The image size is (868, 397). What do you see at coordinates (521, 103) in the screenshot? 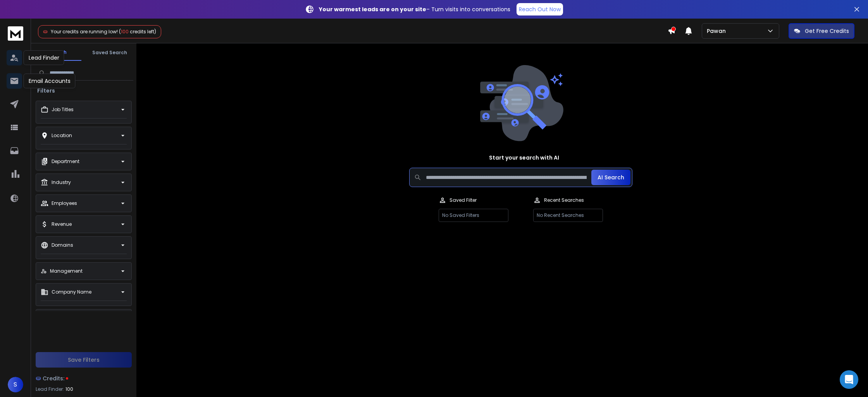
I see `img: image` at bounding box center [521, 103].